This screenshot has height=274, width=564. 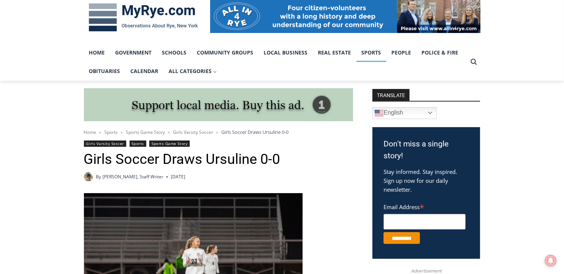 I want to click on a: Calendar, so click(x=144, y=71).